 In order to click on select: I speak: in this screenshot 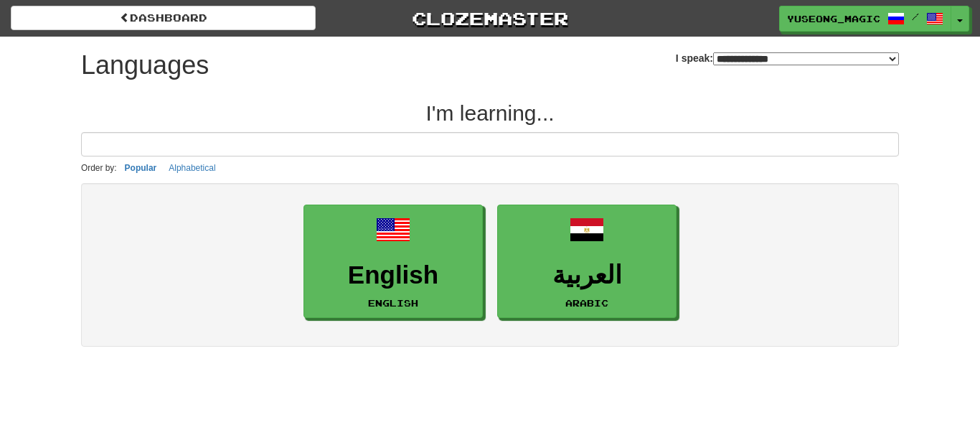, I will do `click(806, 59)`.